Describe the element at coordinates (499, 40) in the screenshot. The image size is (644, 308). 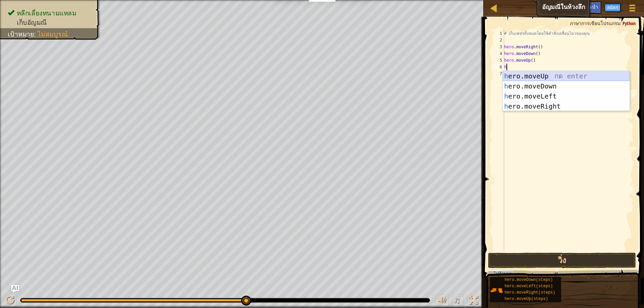
I see `div: 2` at that location.